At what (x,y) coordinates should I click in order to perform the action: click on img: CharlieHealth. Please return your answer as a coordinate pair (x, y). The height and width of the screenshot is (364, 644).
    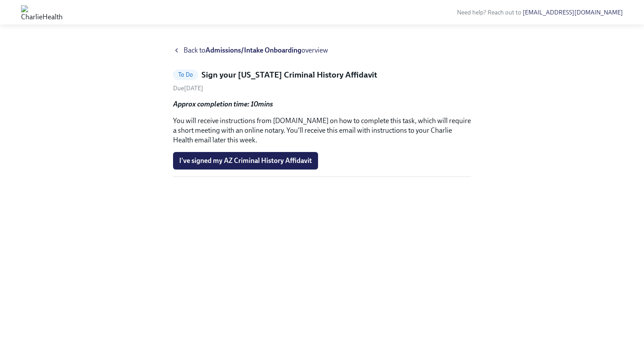
    Looking at the image, I should click on (42, 12).